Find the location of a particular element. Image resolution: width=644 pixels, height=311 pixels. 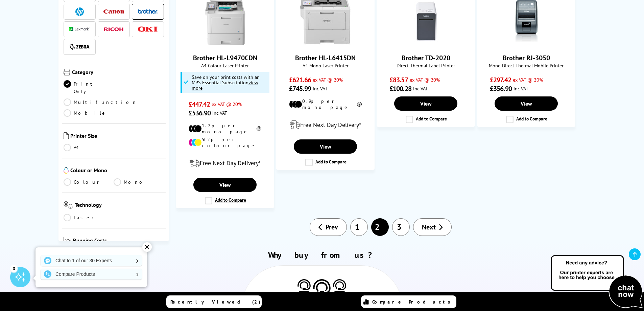

img: Printer Size is located at coordinates (66, 136).